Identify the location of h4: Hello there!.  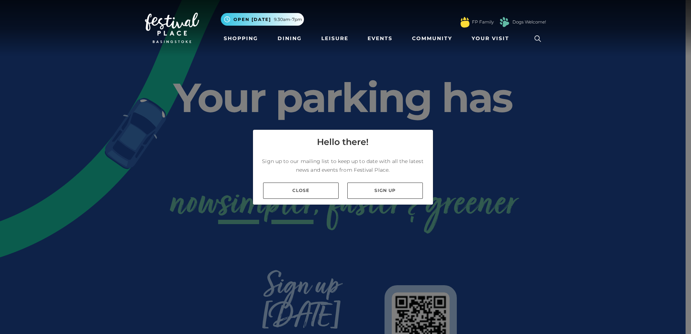
(342, 142).